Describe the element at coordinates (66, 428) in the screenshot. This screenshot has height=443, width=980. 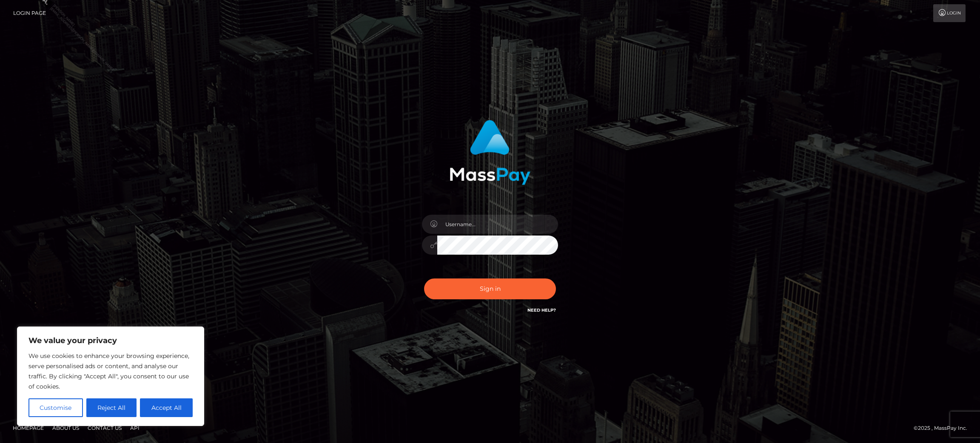
I see `a: About Us` at that location.